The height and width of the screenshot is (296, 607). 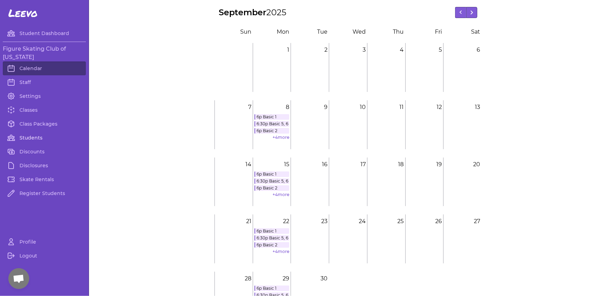 What do you see at coordinates (44, 96) in the screenshot?
I see `a: Settings` at bounding box center [44, 96].